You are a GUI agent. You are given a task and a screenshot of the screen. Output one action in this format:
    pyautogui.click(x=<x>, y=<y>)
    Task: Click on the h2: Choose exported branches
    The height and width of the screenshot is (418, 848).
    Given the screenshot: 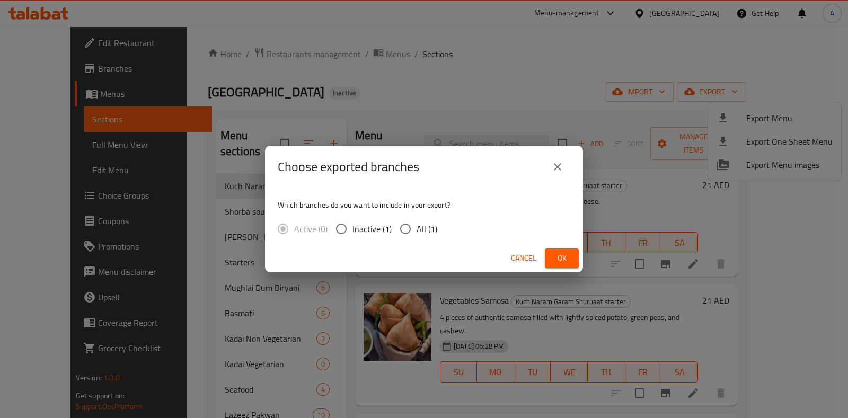 What is the action you would take?
    pyautogui.click(x=348, y=167)
    